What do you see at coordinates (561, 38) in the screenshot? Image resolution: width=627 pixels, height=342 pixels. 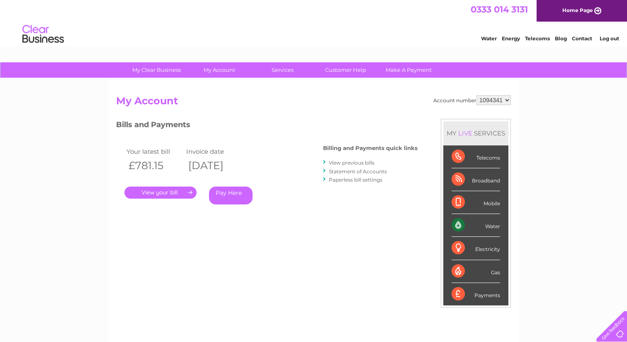 I see `a: Blog` at bounding box center [561, 38].